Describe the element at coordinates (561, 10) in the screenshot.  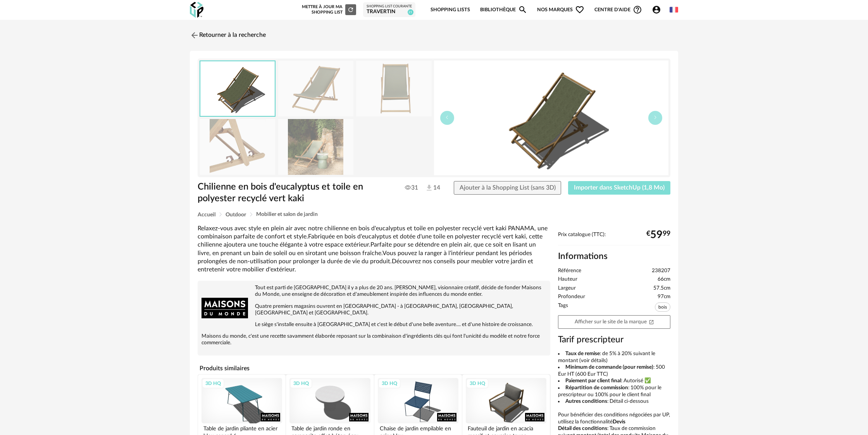
I see `span: Nos marques` at that location.